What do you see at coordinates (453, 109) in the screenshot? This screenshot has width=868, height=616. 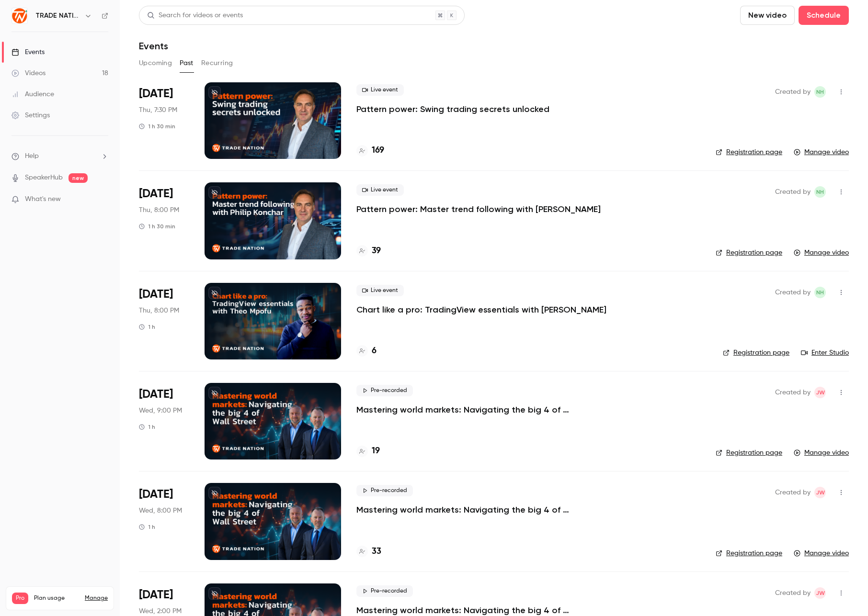 I see `a: Pattern power: Swing trading secrets unlocked` at bounding box center [453, 109].